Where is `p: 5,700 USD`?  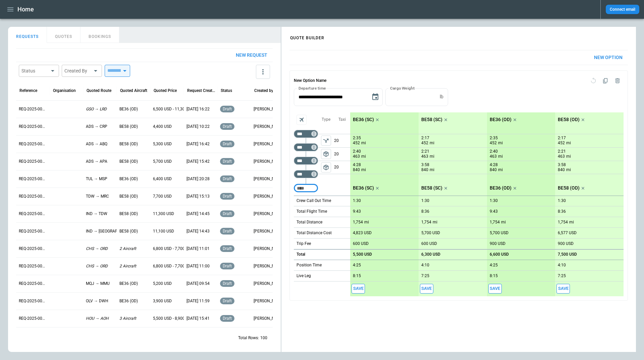 p: 5,700 USD is located at coordinates (499, 233).